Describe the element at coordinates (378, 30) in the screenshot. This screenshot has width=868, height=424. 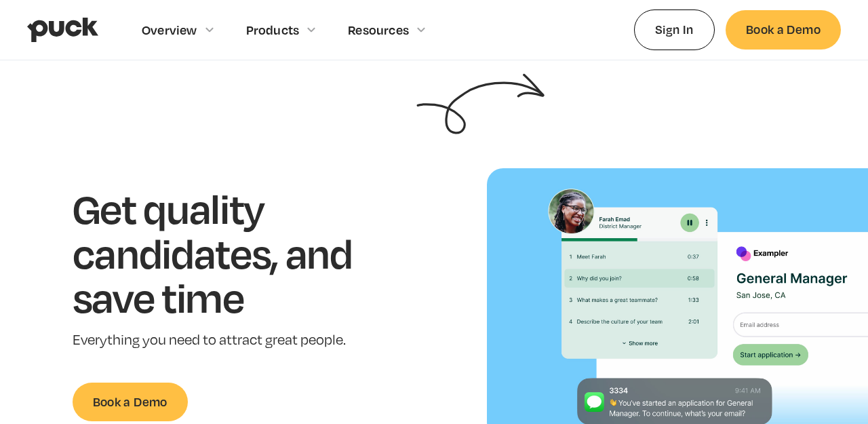
I see `div: Resources` at that location.